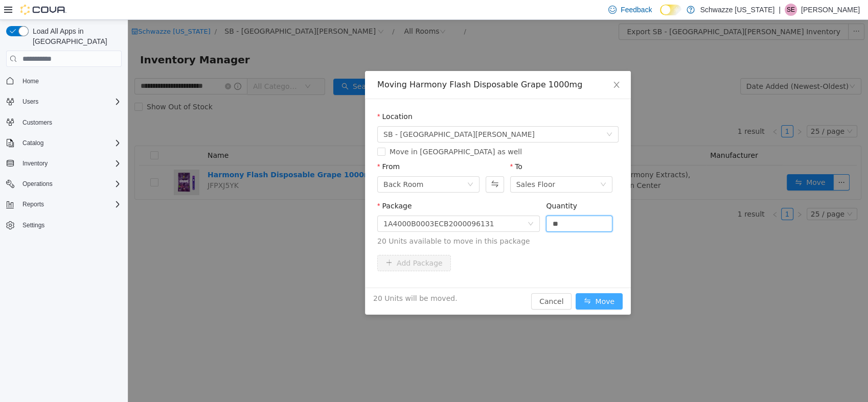  I want to click on a: Customers, so click(37, 122).